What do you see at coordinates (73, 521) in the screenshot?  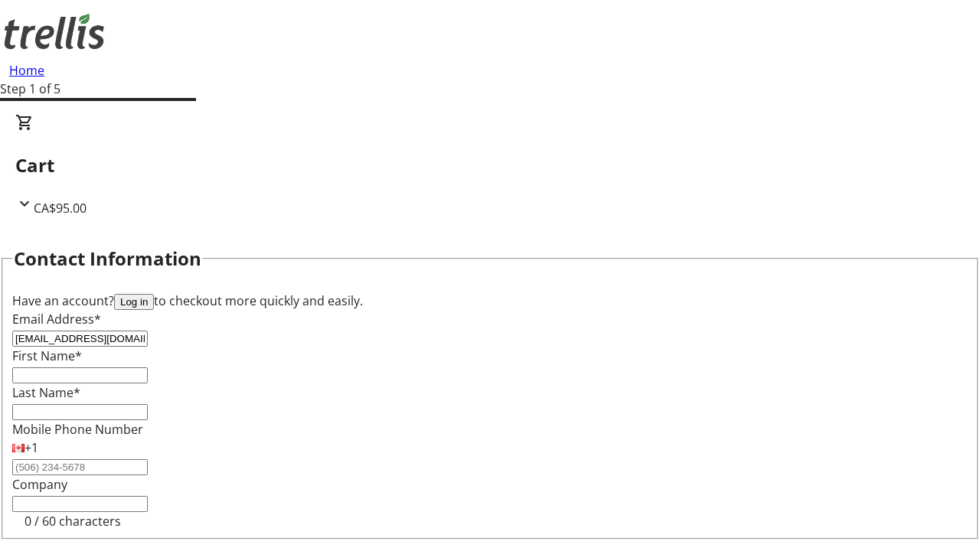 I see `tr-character-limit: 0 / 60 characters` at bounding box center [73, 521].